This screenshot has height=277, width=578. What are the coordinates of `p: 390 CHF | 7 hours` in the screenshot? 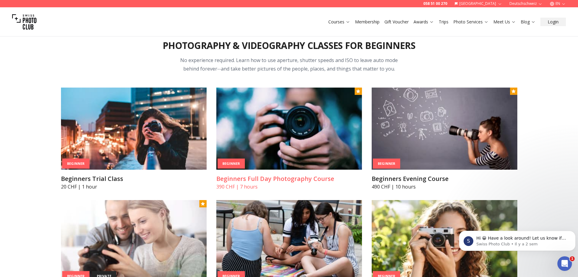 It's located at (289, 186).